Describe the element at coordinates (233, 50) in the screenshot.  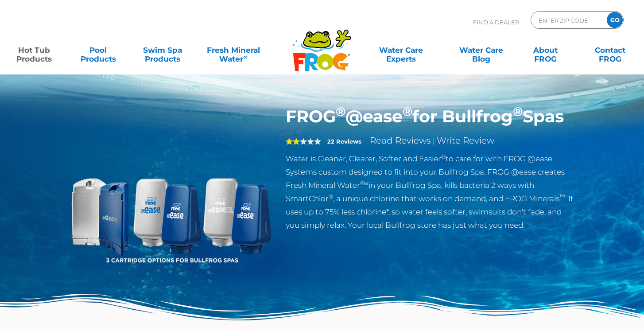
I see `a: Fresh MineralWater∞` at that location.